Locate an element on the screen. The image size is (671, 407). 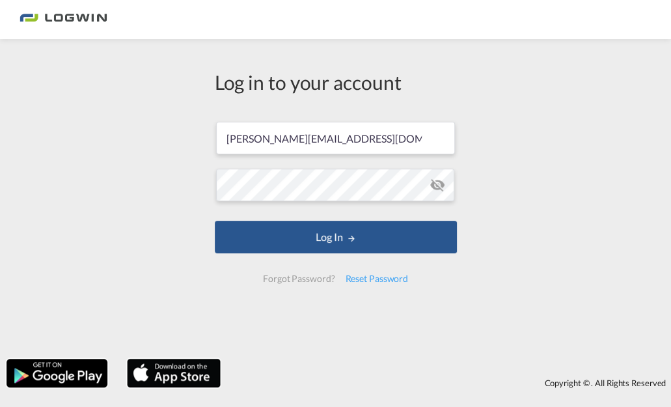
div: Copyright © . All Rights Reserved is located at coordinates (449, 383).